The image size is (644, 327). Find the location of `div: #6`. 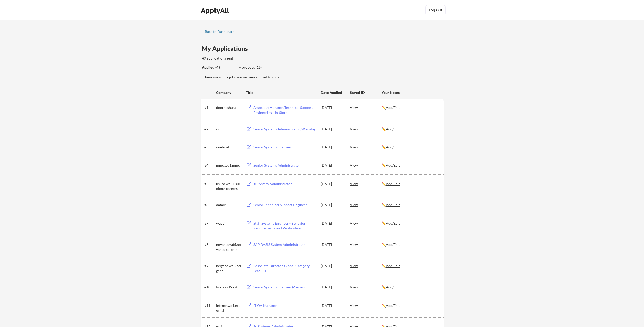

div: #6 is located at coordinates (209, 205).